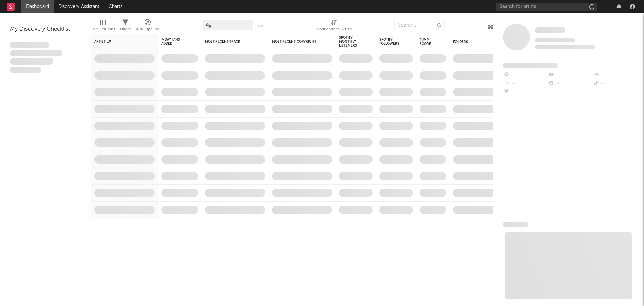 This screenshot has width=644, height=306. What do you see at coordinates (45, 29) in the screenshot?
I see `div: My Discovery Checklist` at bounding box center [45, 29].